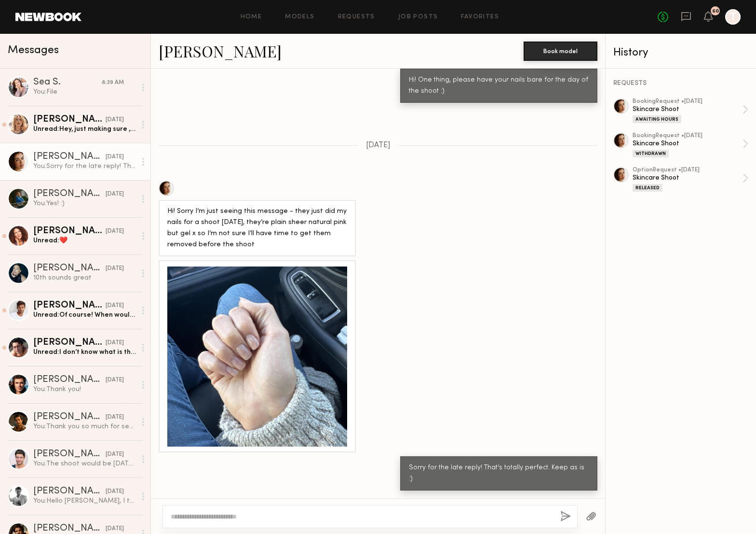  Describe the element at coordinates (479, 17) in the screenshot. I see `a: Favorites` at that location.